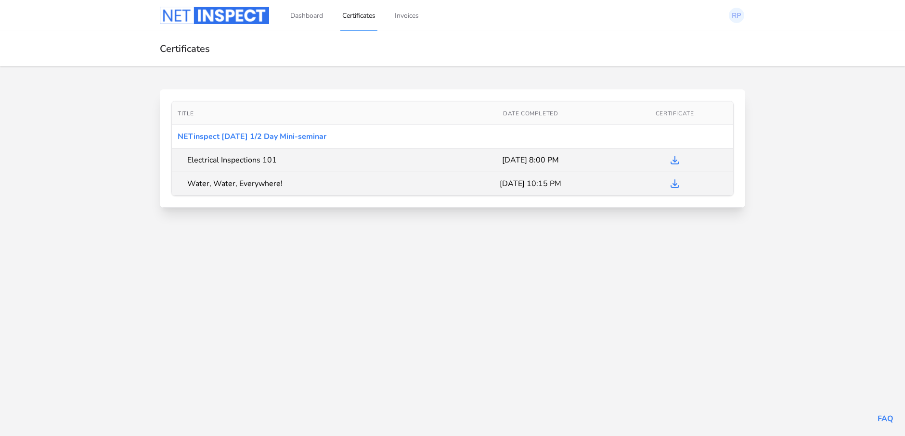  What do you see at coordinates (452, 49) in the screenshot?
I see `h2: Certificates` at bounding box center [452, 49].